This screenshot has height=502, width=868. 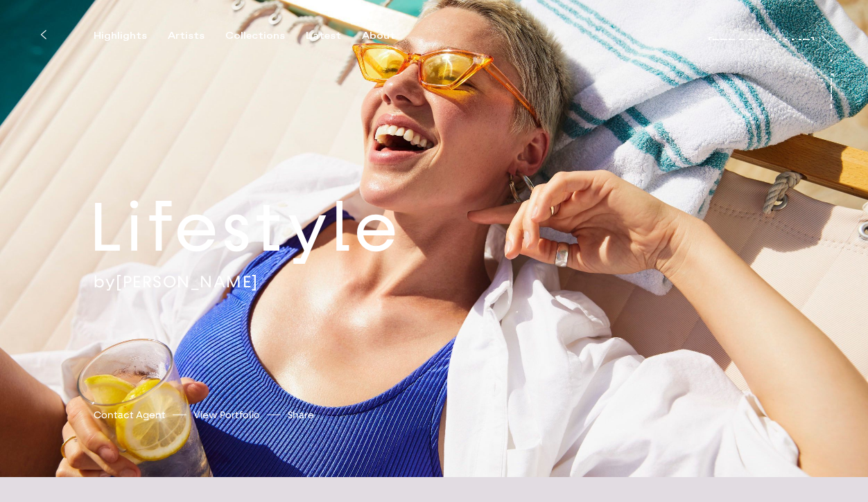 What do you see at coordinates (389, 36) in the screenshot?
I see `button: About` at bounding box center [389, 36].